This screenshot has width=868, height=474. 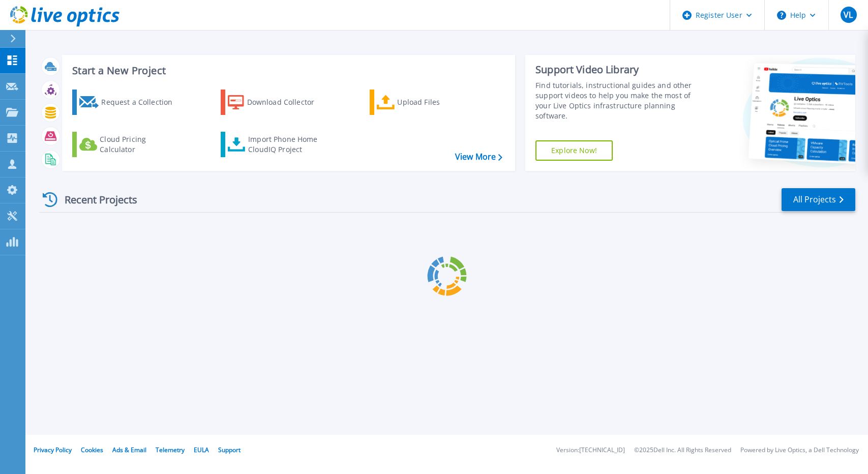 I want to click on a: View More, so click(x=479, y=157).